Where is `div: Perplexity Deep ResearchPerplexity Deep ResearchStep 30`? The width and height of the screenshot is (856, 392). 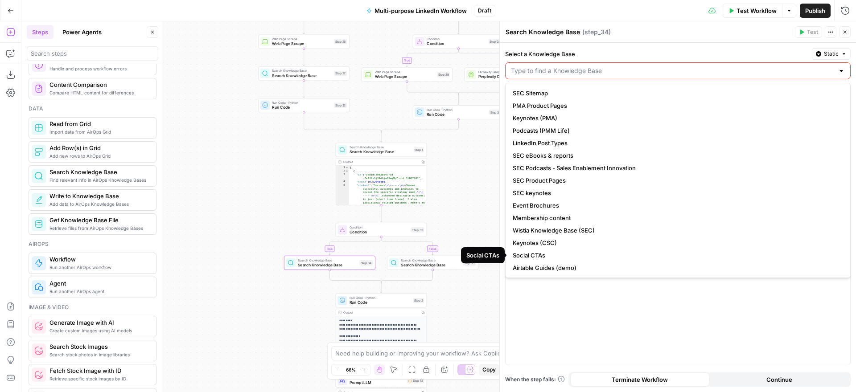 div: Perplexity Deep ResearchPerplexity Deep ResearchStep 30 is located at coordinates (510, 75).